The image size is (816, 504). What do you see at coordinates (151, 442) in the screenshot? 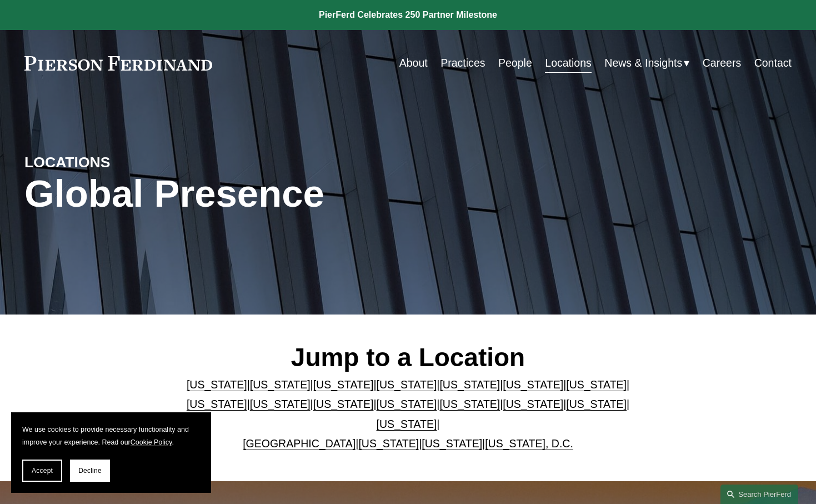
I see `a: Cookie Policy` at bounding box center [151, 442].